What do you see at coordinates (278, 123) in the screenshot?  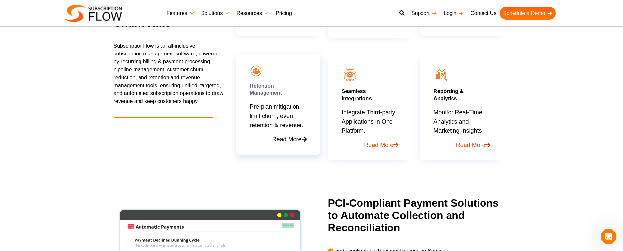 I see `p: Pre-plan mitigation, limit churn, even retention & revenue.` at bounding box center [278, 123].